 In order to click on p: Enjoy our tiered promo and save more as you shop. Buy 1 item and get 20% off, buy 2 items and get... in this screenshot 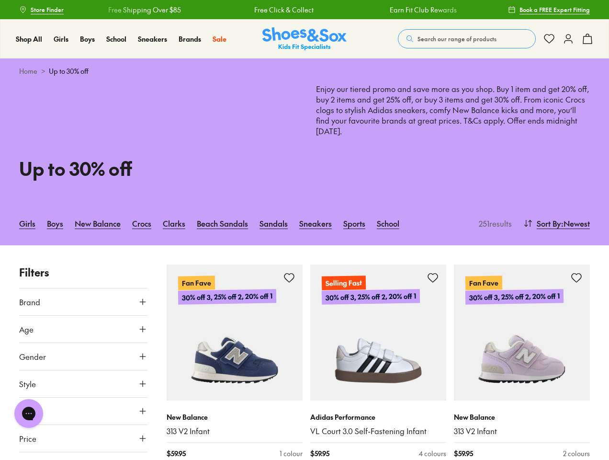, I will do `click(453, 131)`.